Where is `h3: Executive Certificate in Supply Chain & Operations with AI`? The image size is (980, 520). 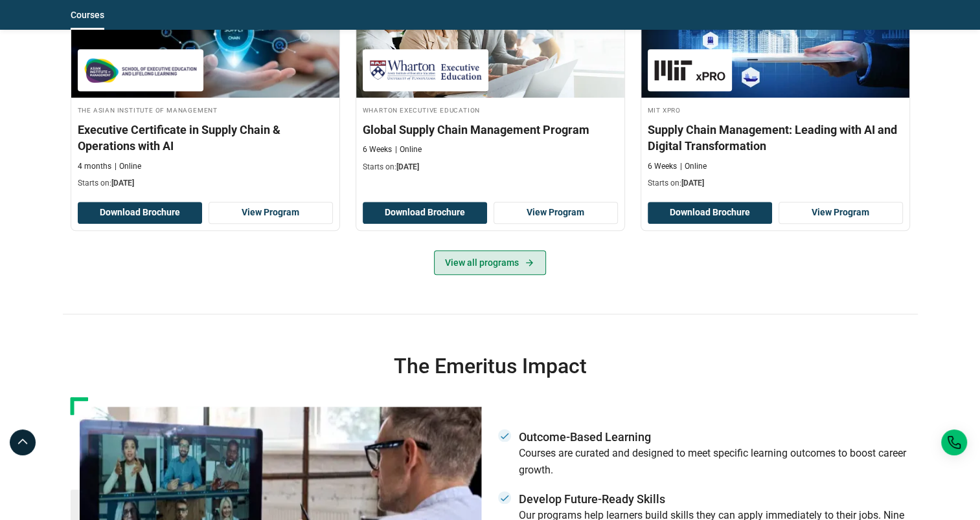 h3: Executive Certificate in Supply Chain & Operations with AI is located at coordinates (205, 137).